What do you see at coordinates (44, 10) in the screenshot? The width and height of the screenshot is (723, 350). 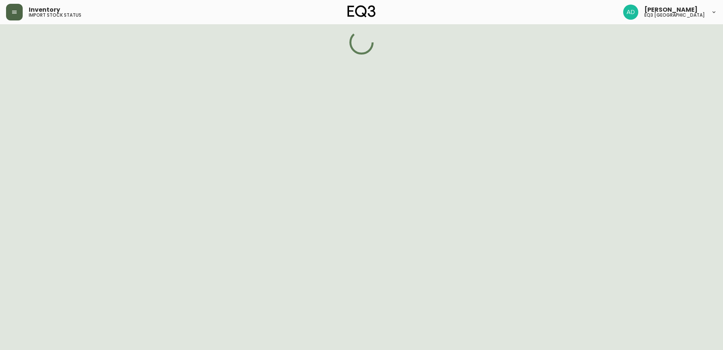 I see `span: Inventory` at bounding box center [44, 10].